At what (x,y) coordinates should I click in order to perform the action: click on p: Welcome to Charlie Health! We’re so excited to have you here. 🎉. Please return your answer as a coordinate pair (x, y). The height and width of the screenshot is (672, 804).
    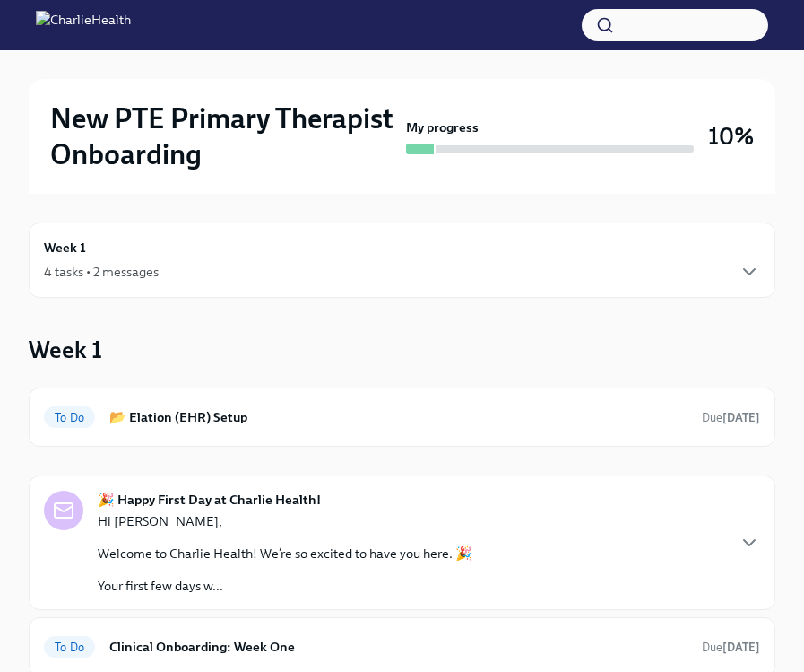
    Looking at the image, I should click on (285, 554).